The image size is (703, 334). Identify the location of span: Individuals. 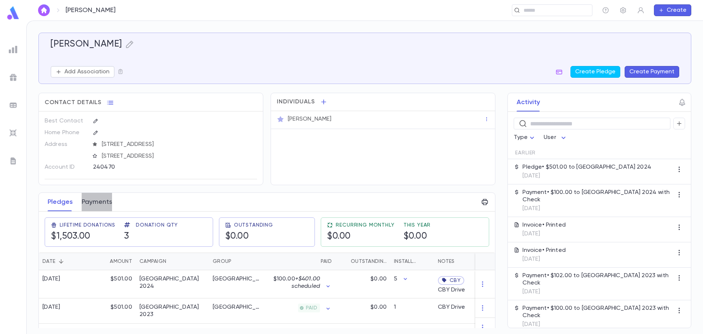
(296, 102).